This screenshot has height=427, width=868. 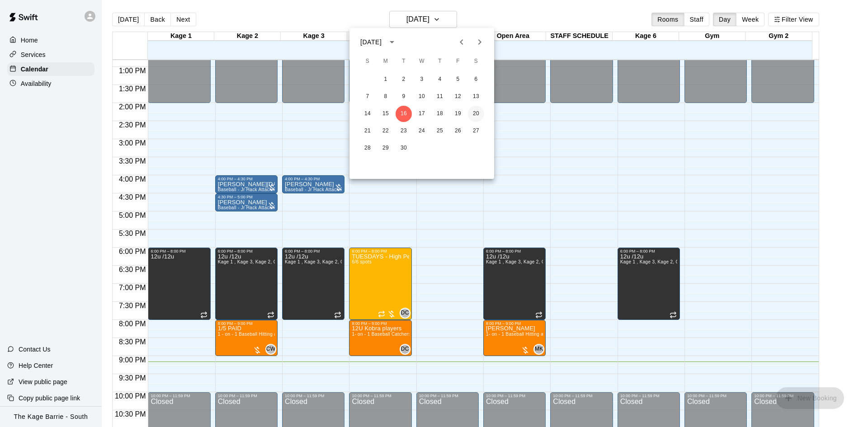 I want to click on button: 2, so click(x=404, y=80).